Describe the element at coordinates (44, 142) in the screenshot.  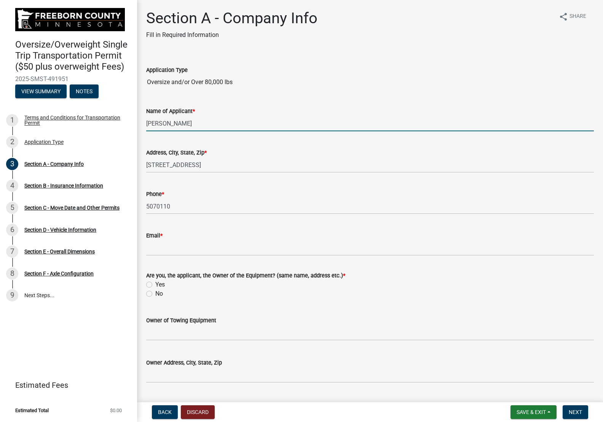
I see `div: Application Type` at that location.